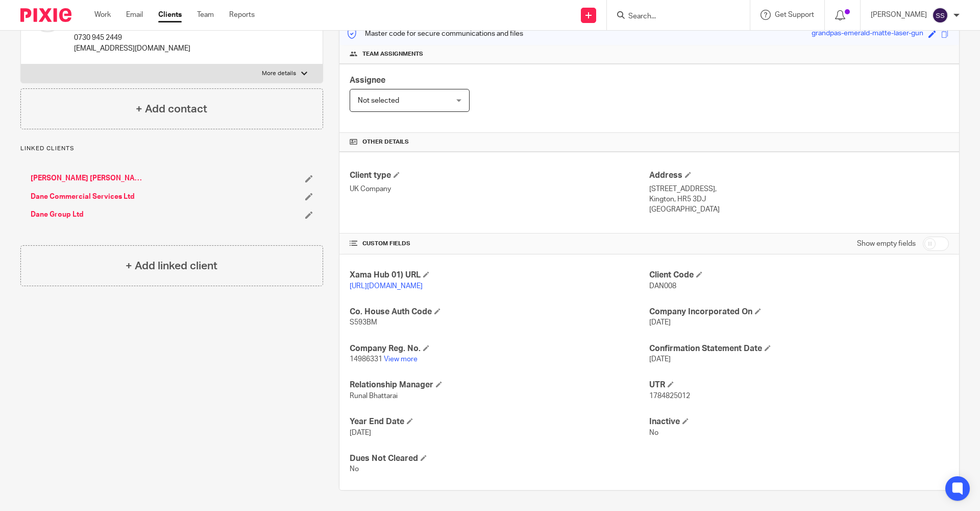 The height and width of the screenshot is (511, 980). What do you see at coordinates (401, 359) in the screenshot?
I see `a: View more` at bounding box center [401, 359].